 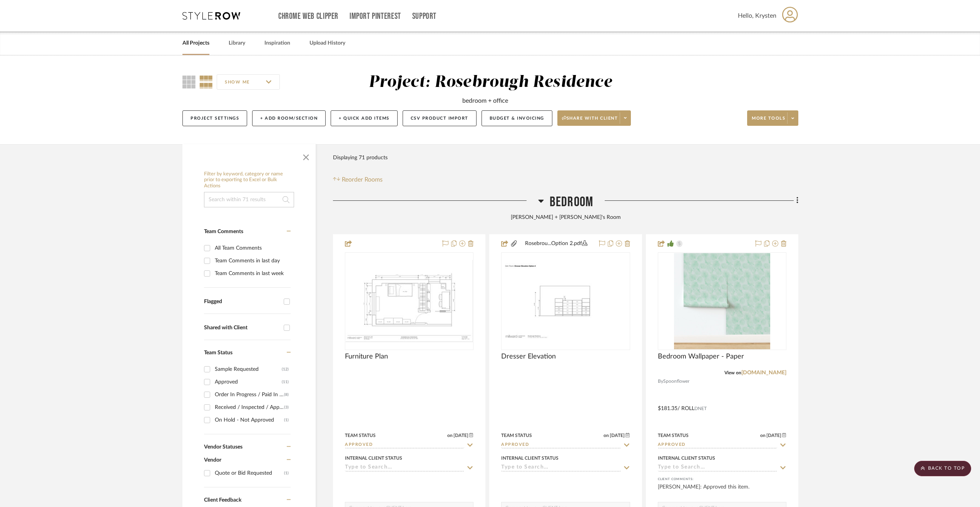 I want to click on div: (12), so click(x=285, y=369).